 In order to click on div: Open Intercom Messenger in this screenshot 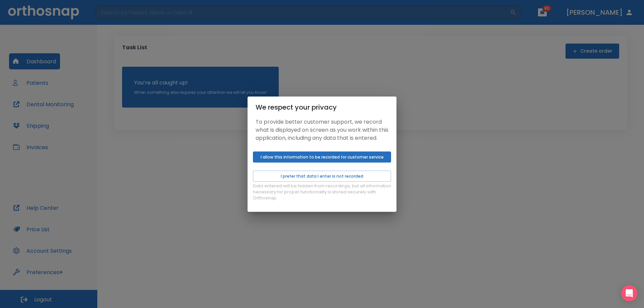, I will do `click(629, 293)`.